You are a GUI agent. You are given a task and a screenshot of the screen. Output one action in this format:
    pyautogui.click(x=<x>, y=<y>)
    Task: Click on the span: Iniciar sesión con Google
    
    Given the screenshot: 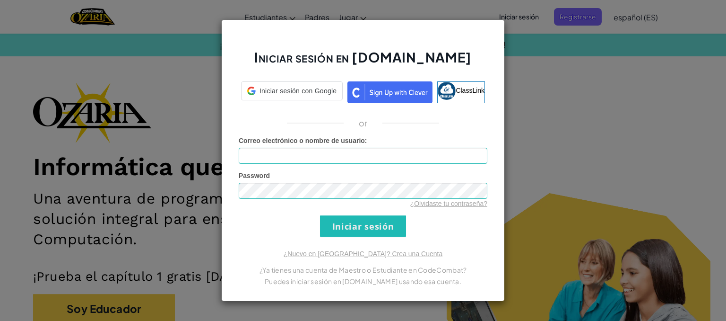 What is the action you would take?
    pyautogui.click(x=298, y=91)
    